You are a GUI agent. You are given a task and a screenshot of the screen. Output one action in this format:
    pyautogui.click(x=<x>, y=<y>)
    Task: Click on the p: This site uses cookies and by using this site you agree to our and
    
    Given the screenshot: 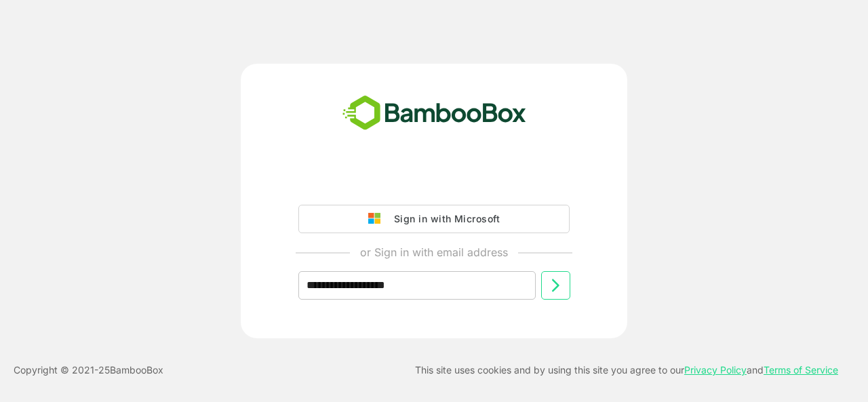 What is the action you would take?
    pyautogui.click(x=626, y=370)
    